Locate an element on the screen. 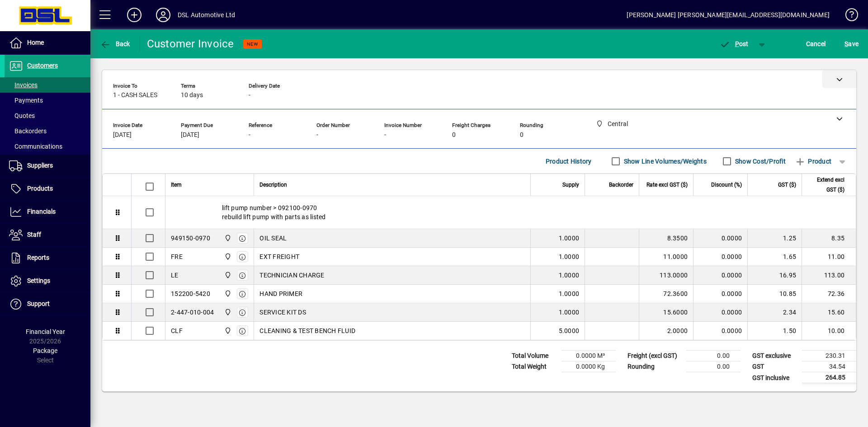 The image size is (868, 427). td: Freight (excl GST) is located at coordinates (655, 356).